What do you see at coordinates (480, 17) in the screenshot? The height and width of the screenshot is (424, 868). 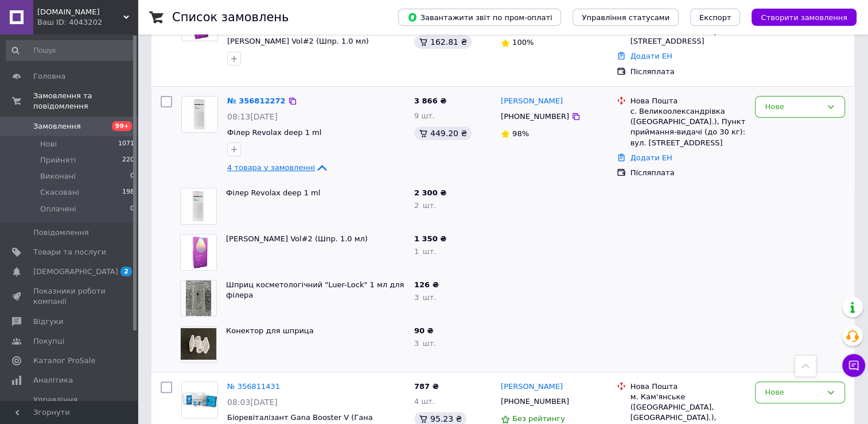 I see `span: Завантажити звіт по пром-оплаті` at bounding box center [480, 17].